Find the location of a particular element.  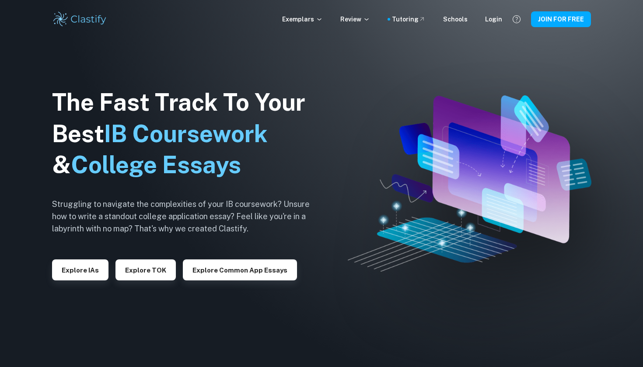

a: Login is located at coordinates (494, 19).